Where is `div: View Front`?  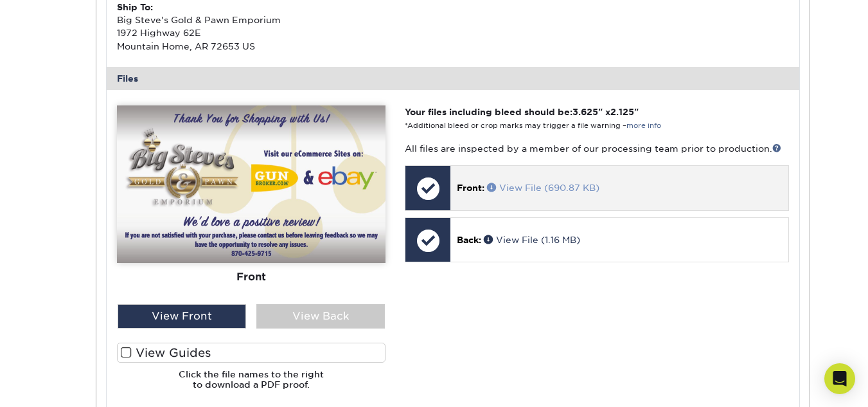 div: View Front is located at coordinates (182, 316).